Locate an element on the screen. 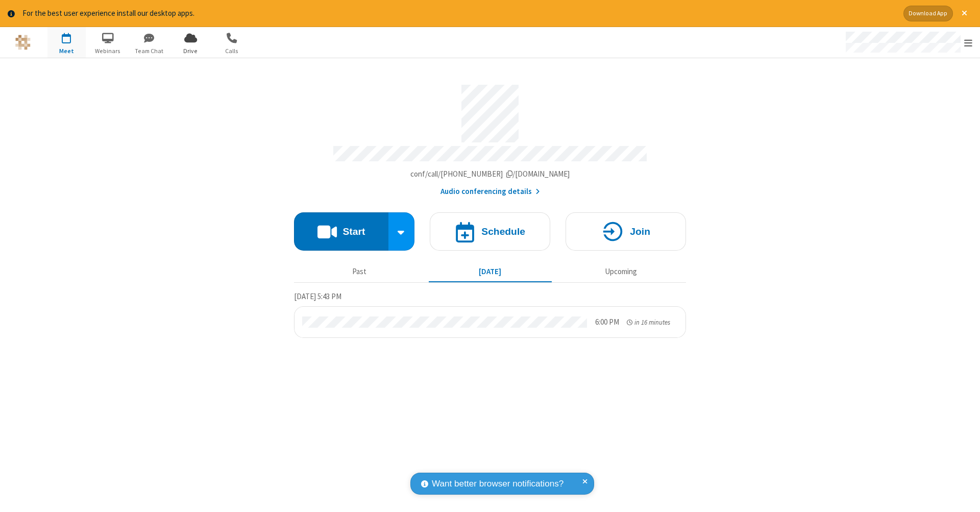 The height and width of the screenshot is (512, 980). button: Copy my meeting room linkCopy my meeting room link is located at coordinates (490, 174).